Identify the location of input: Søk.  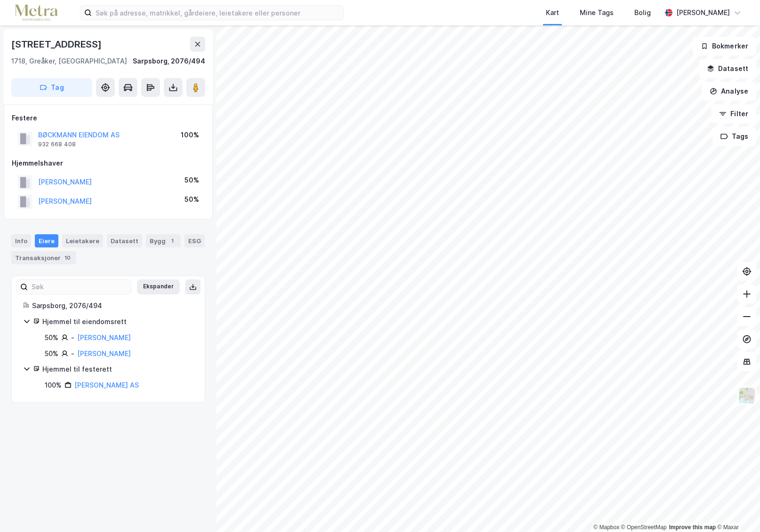
(79, 287).